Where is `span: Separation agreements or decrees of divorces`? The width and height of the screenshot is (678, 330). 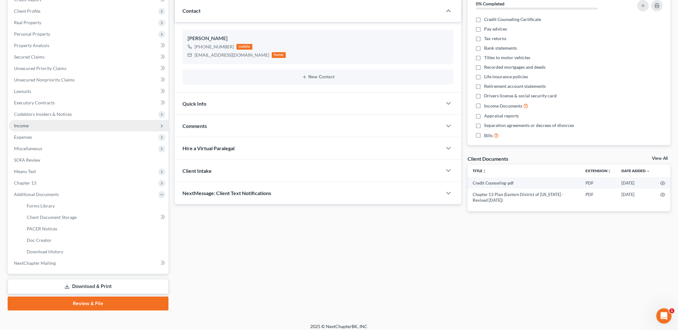
span: Separation agreements or decrees of divorces is located at coordinates (529, 125).